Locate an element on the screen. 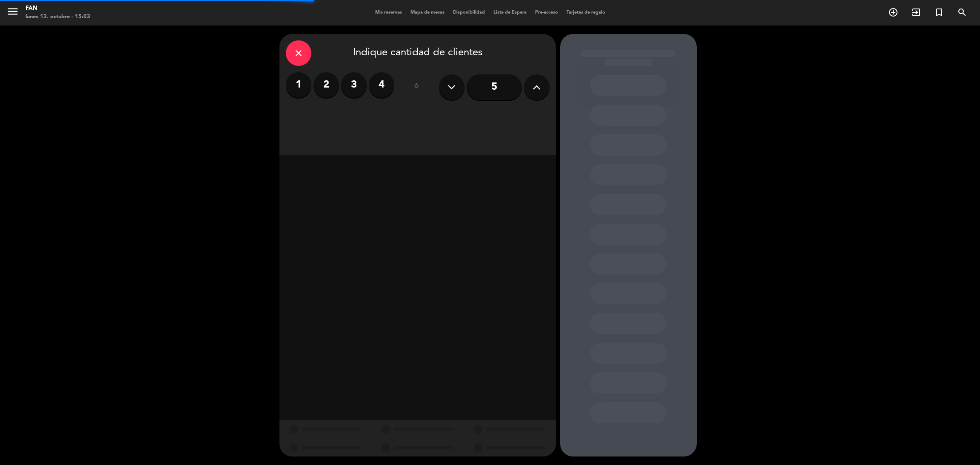 The image size is (980, 465). label: 2 is located at coordinates (326, 85).